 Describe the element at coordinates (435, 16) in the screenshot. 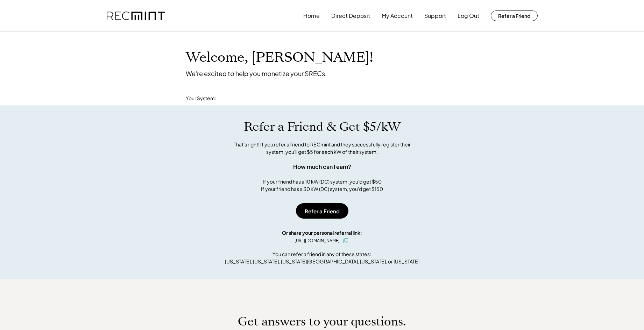

I see `button: Support` at that location.